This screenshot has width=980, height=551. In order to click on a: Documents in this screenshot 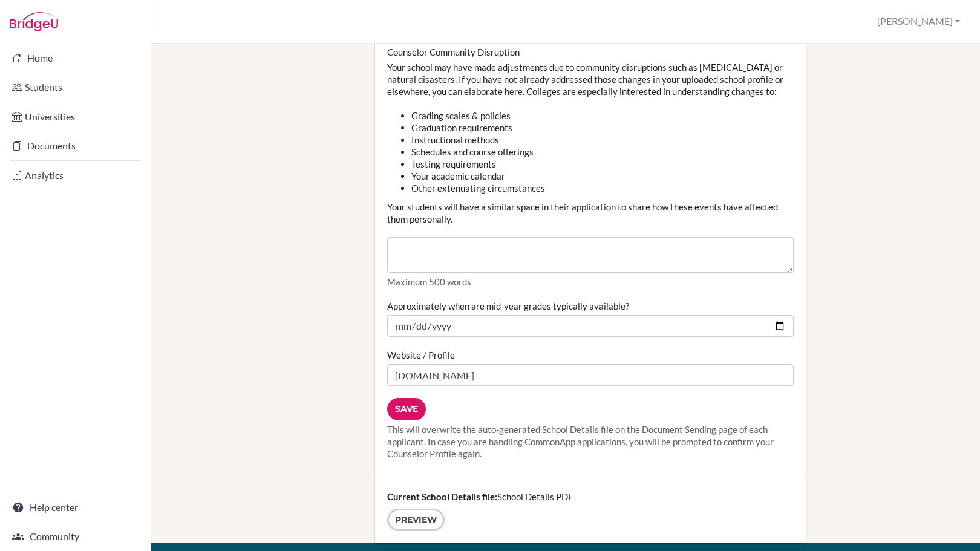, I will do `click(75, 146)`.